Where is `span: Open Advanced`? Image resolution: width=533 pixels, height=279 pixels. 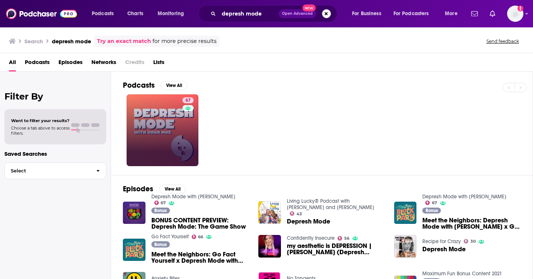
span: Open Advanced is located at coordinates (297, 14).